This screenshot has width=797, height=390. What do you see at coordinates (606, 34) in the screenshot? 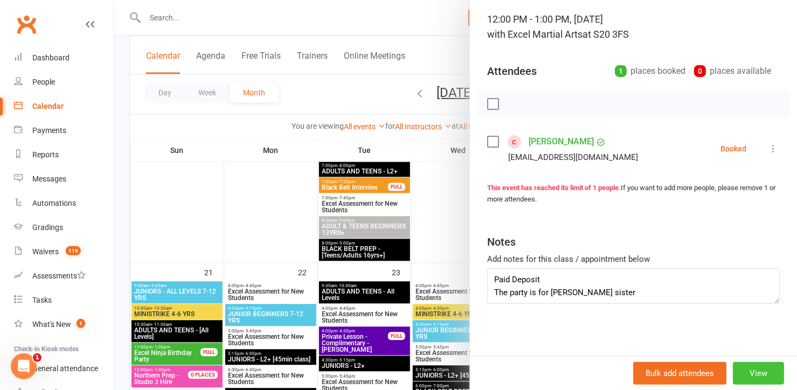
I see `span: at S20 3FS` at bounding box center [606, 34].